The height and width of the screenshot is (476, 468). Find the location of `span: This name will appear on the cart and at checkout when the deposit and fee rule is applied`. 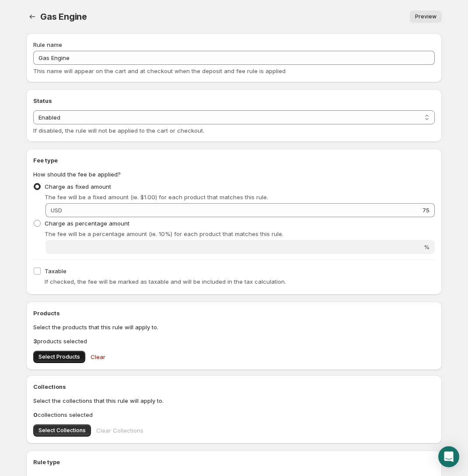

span: This name will appear on the cart and at checkout when the deposit and fee rule is applied is located at coordinates (159, 71).